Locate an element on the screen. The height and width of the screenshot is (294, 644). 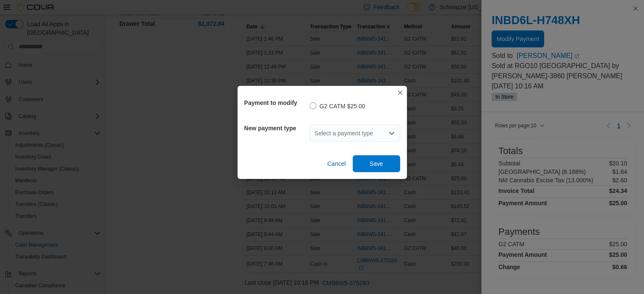
label: G2 CATM $25.00 is located at coordinates (337, 106).